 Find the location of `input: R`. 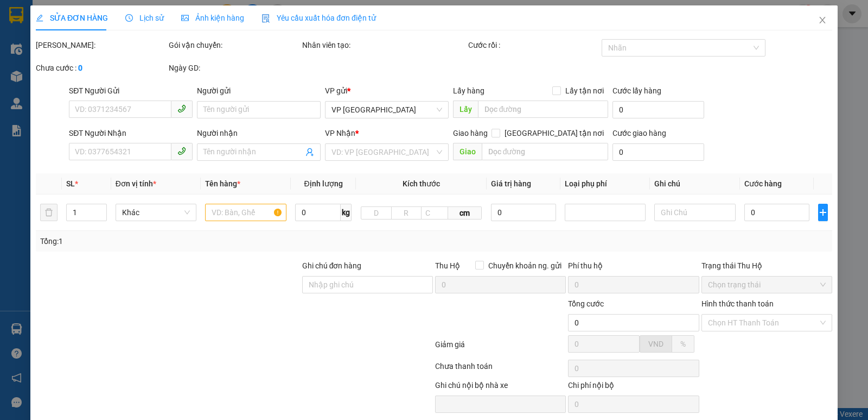

input: R is located at coordinates (406, 213).